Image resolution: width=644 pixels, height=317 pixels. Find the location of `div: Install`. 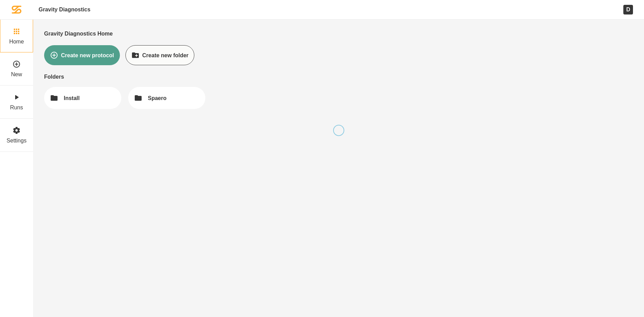

div: Install is located at coordinates (72, 98).